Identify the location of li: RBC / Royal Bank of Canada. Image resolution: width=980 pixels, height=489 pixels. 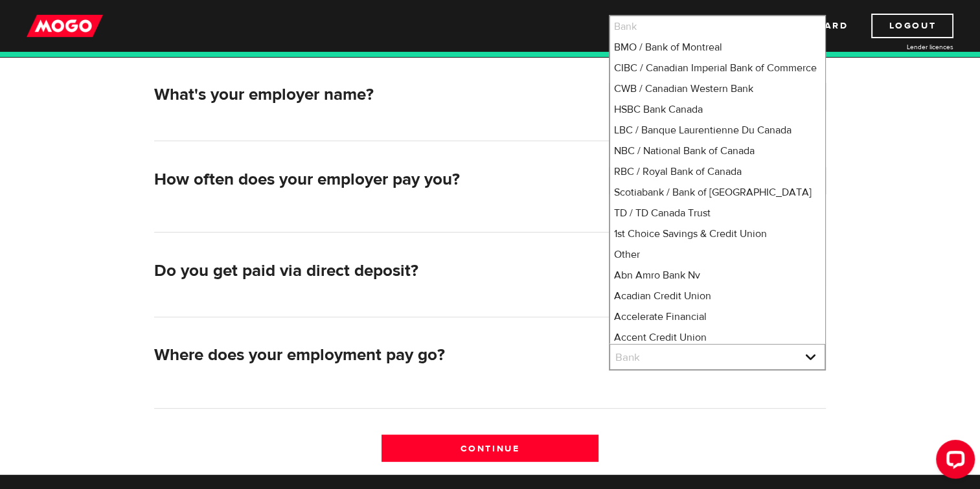
(717, 172).